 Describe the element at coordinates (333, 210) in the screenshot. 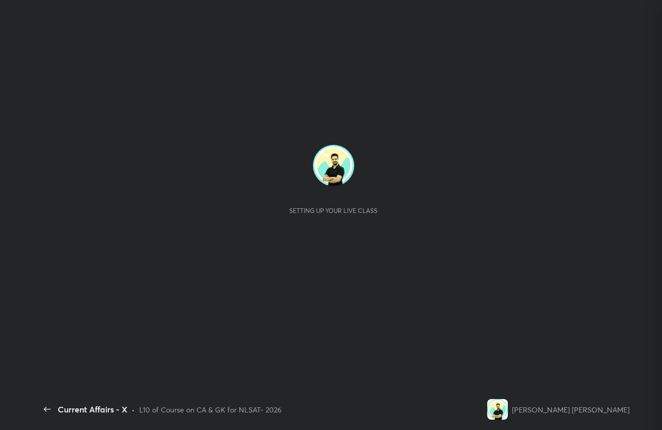

I see `div: Setting up your live class` at that location.